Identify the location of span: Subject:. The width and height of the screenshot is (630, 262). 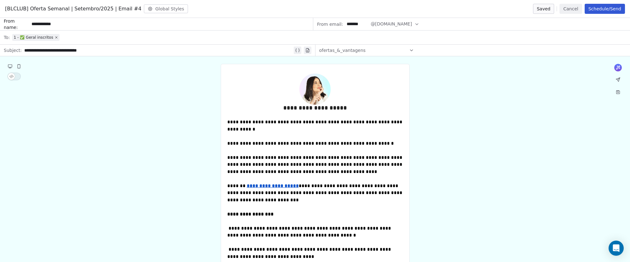
(13, 51).